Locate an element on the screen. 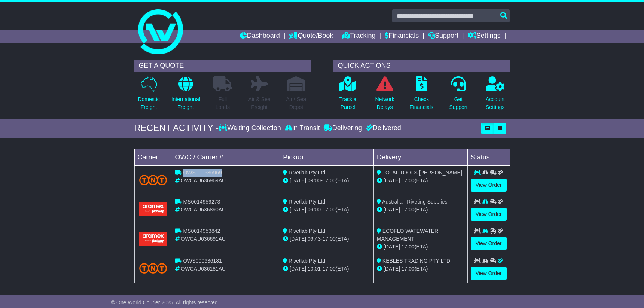  p: Track a Parcel is located at coordinates (348, 103).